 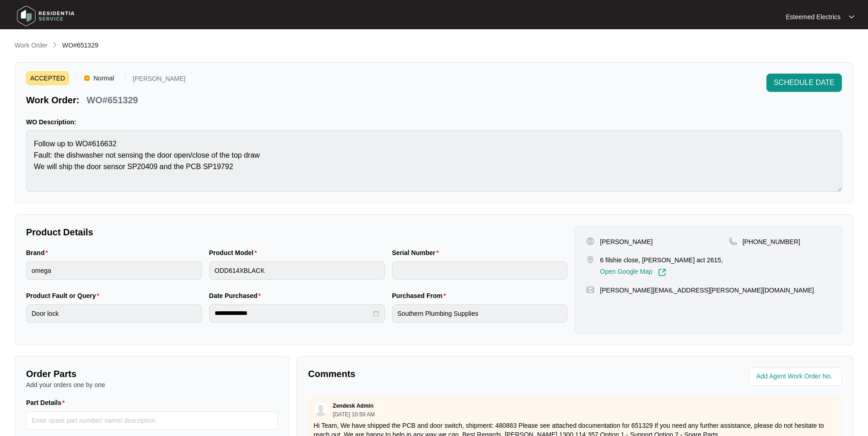 What do you see at coordinates (852, 17) in the screenshot?
I see `img: dropdown arrow` at bounding box center [852, 17].